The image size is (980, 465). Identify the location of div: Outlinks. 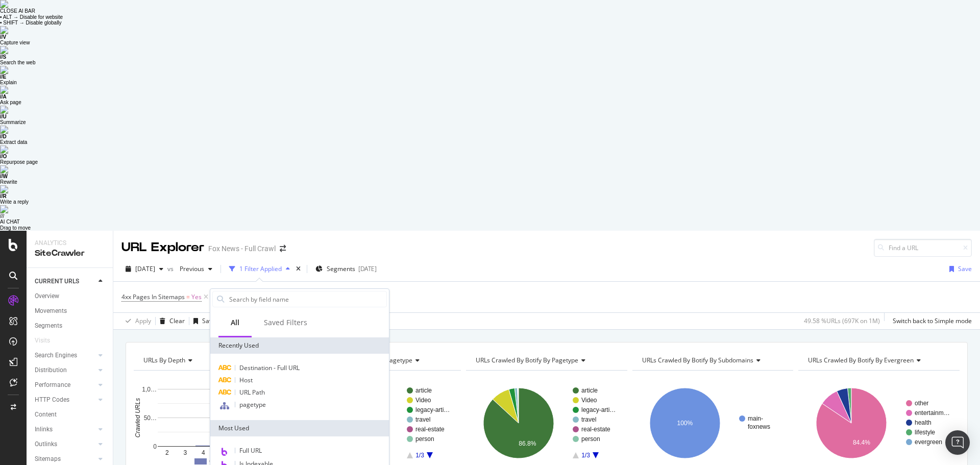
(46, 444).